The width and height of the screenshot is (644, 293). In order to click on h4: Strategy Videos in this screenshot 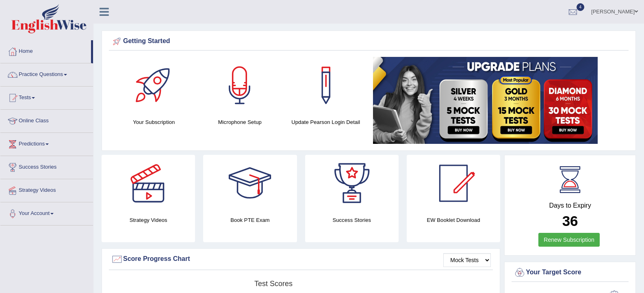, I will do `click(148, 220)`.